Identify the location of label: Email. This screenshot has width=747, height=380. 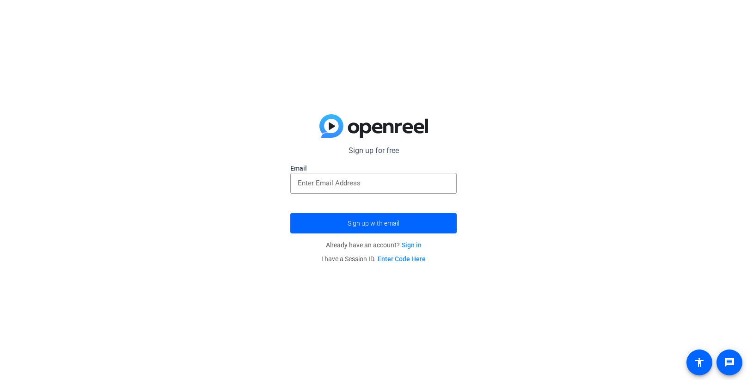
(373, 168).